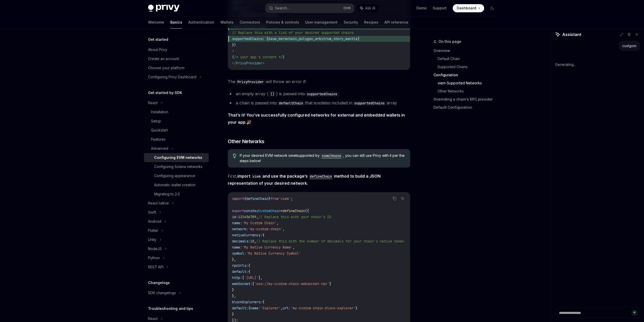  Describe the element at coordinates (176, 130) in the screenshot. I see `a: Quickstart` at that location.